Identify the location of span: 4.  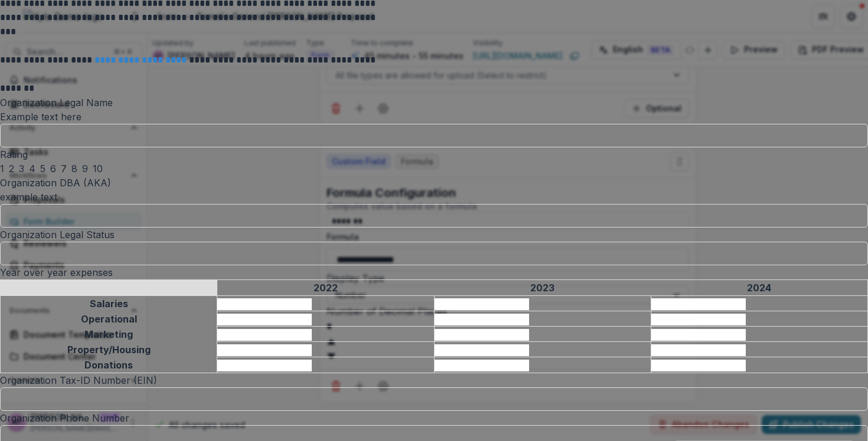
(32, 169).